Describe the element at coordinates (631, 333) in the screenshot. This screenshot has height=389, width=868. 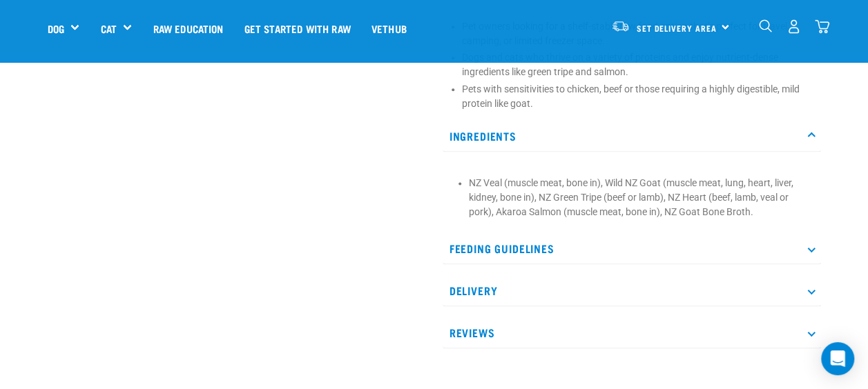
I see `p: Reviews` at that location.